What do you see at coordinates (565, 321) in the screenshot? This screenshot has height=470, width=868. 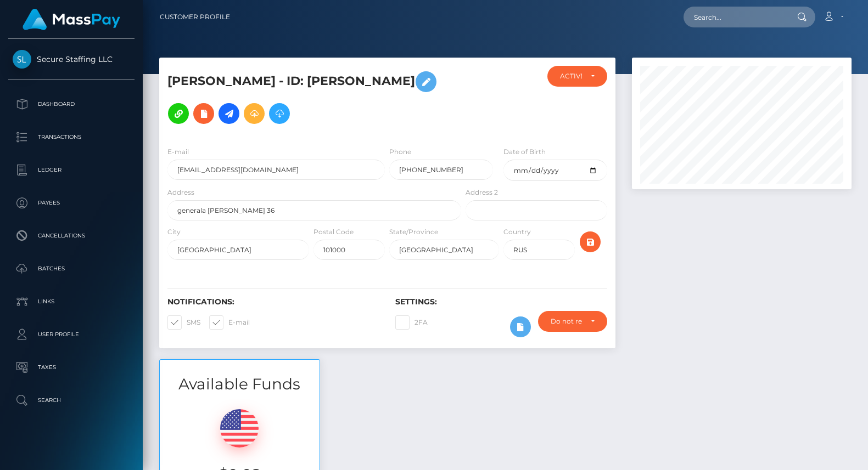 I see `div: Do not require` at bounding box center [565, 321].